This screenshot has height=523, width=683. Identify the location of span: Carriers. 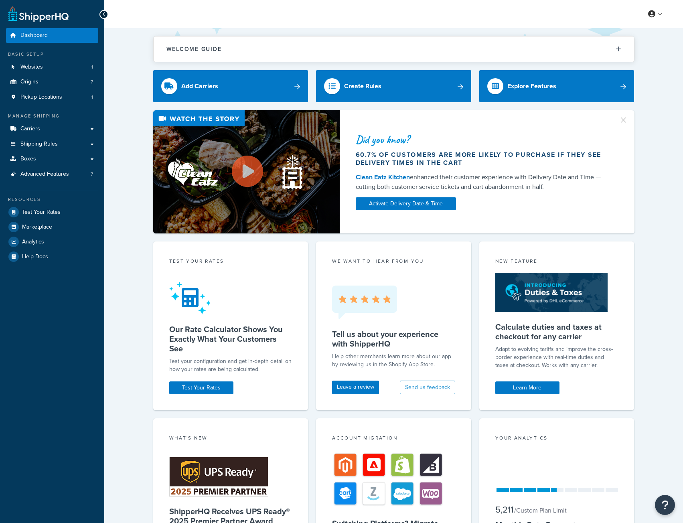
(30, 129).